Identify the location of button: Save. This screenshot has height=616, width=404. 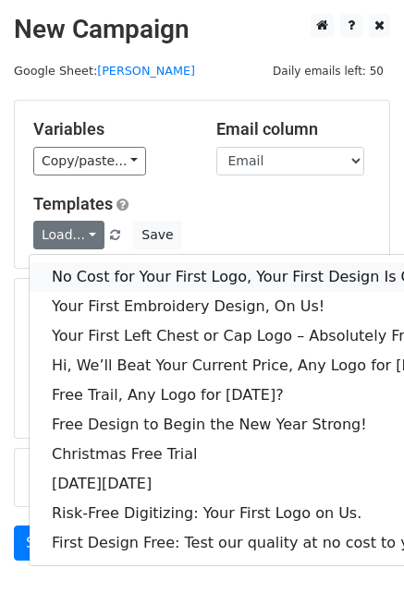
(157, 235).